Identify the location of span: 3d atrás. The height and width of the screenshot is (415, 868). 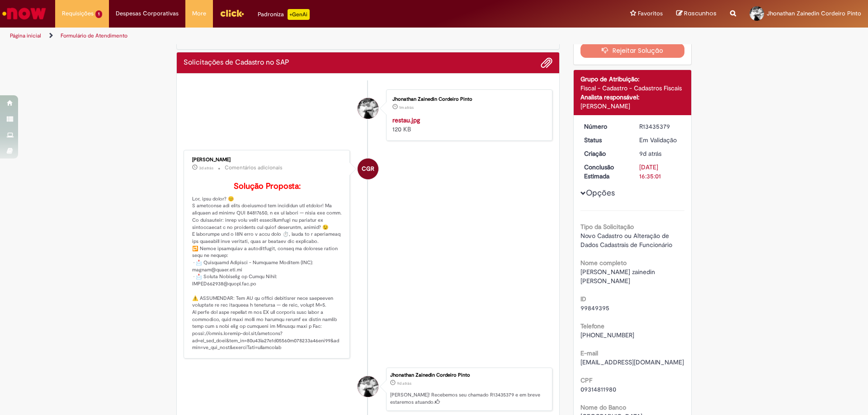
(206, 168).